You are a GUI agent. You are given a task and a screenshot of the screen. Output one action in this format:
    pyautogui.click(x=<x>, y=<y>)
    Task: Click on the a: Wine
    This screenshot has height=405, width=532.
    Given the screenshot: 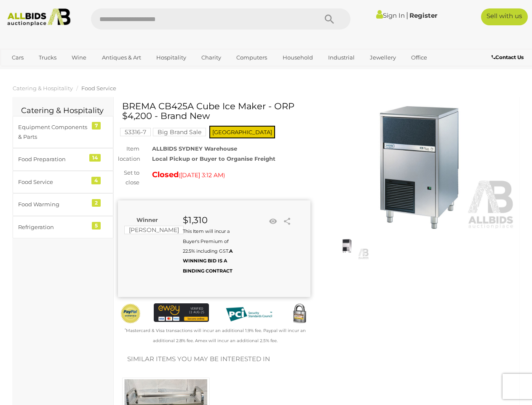 What is the action you would take?
    pyautogui.click(x=79, y=57)
    